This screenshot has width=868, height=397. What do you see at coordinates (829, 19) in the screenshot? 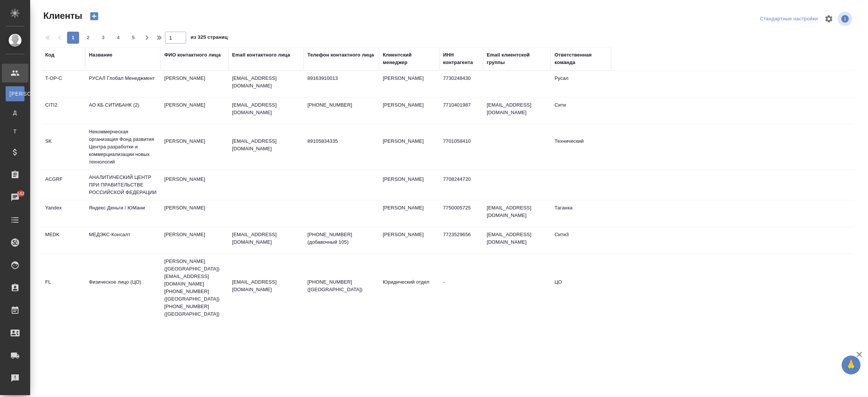
I see `span: Настроить таблицу` at bounding box center [829, 19].